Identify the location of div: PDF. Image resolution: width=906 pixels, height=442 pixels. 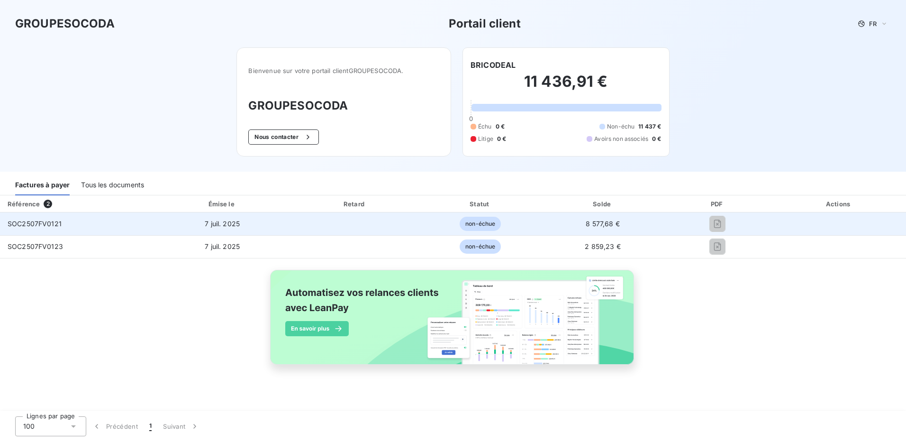
(718, 204).